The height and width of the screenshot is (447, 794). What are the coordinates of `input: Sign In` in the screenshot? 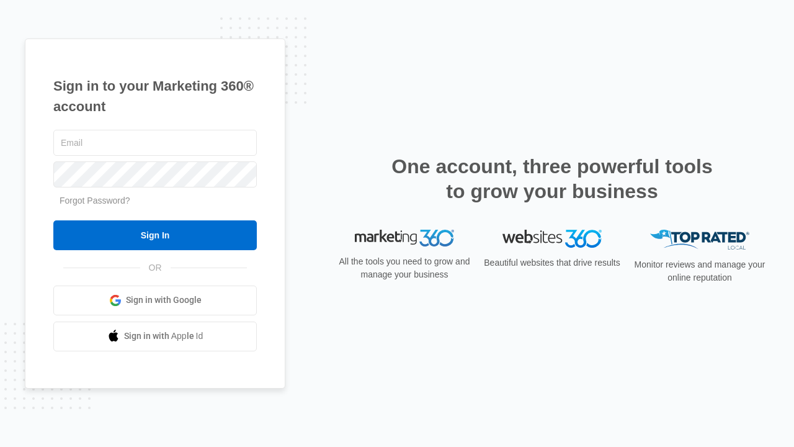 It's located at (155, 235).